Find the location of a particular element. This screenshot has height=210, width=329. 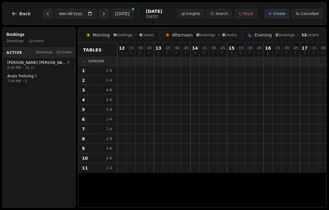

span: 5 is located at coordinates (83, 110).